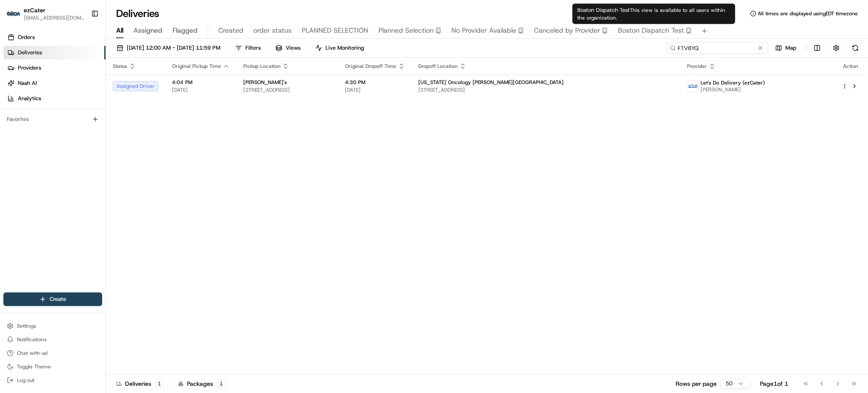 This screenshot has height=393, width=868. What do you see at coordinates (791, 48) in the screenshot?
I see `span: Map` at bounding box center [791, 48].